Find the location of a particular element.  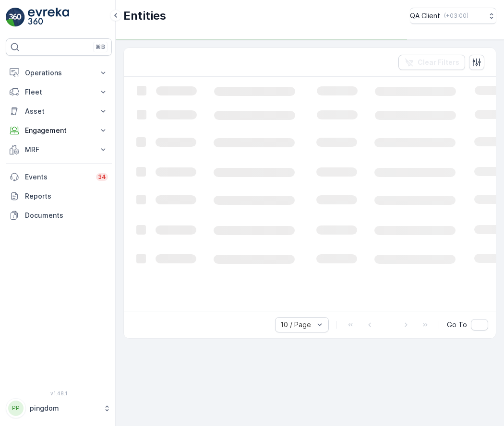

p: Reports is located at coordinates (66, 196).